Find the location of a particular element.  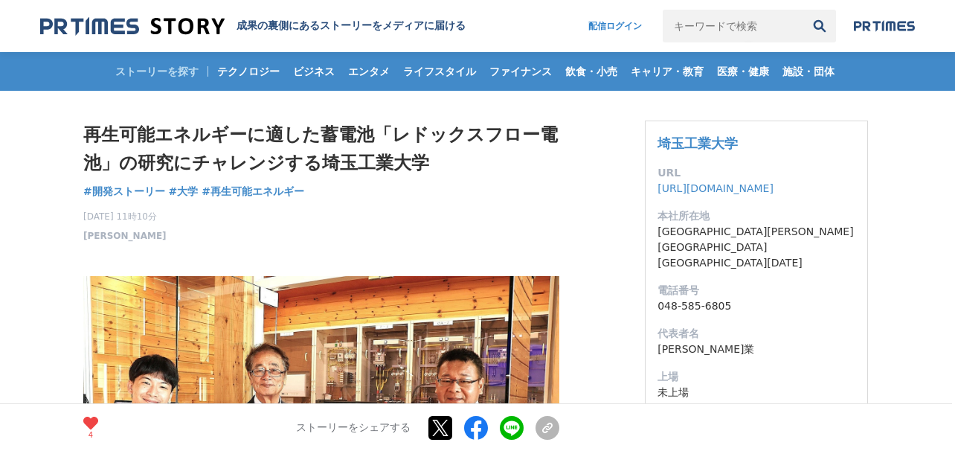

a: ビジネス is located at coordinates (314, 71).